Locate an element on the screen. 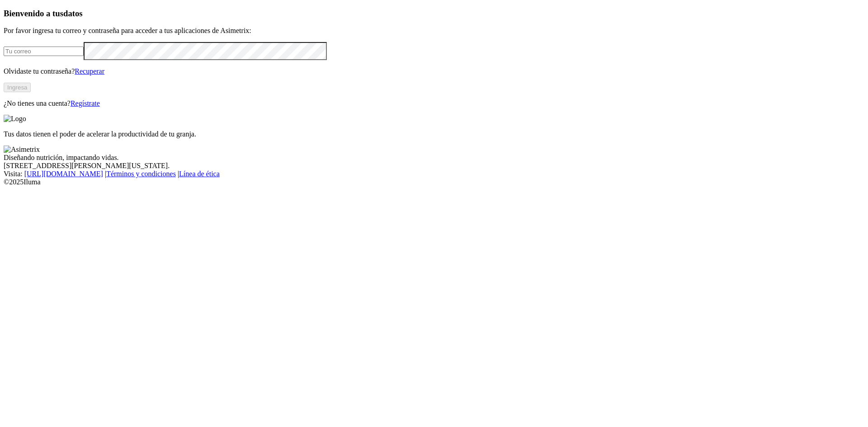  a: Recuperar is located at coordinates (89, 71).